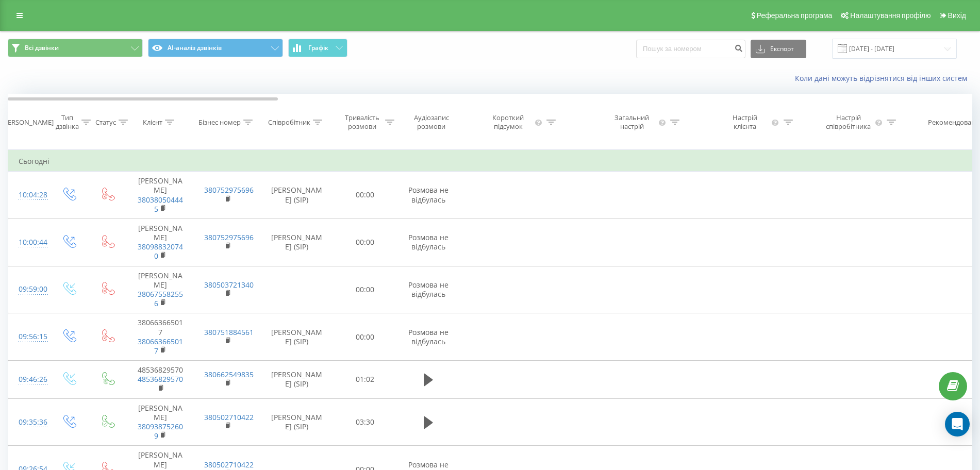 The image size is (980, 470). What do you see at coordinates (365, 380) in the screenshot?
I see `td: 01:02` at bounding box center [365, 380].